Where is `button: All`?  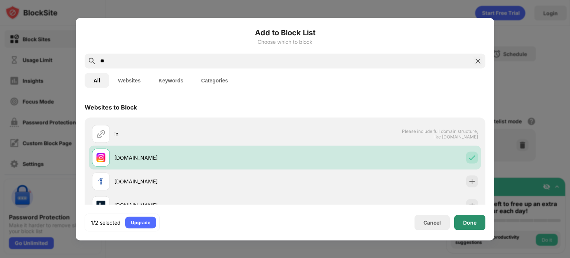
button: All is located at coordinates (97, 80).